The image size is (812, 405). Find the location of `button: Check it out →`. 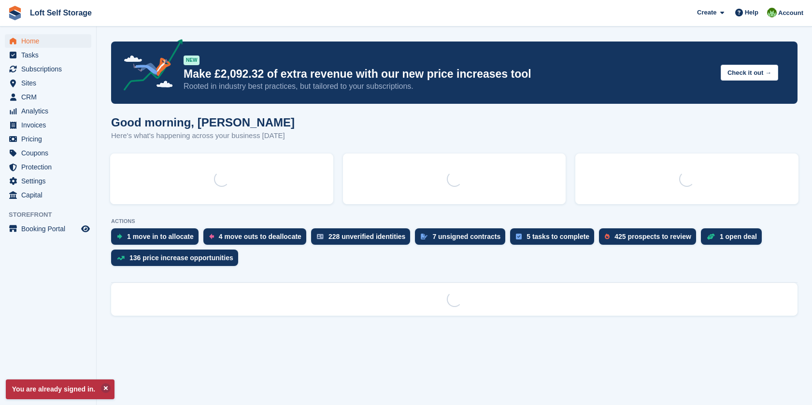

button: Check it out → is located at coordinates (749, 72).